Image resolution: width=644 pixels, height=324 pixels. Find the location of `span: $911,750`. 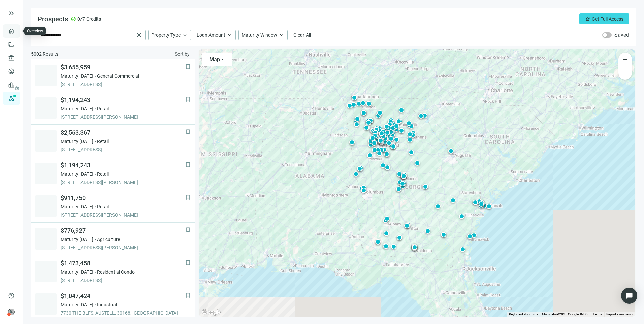

span: $911,750 is located at coordinates (123, 198).